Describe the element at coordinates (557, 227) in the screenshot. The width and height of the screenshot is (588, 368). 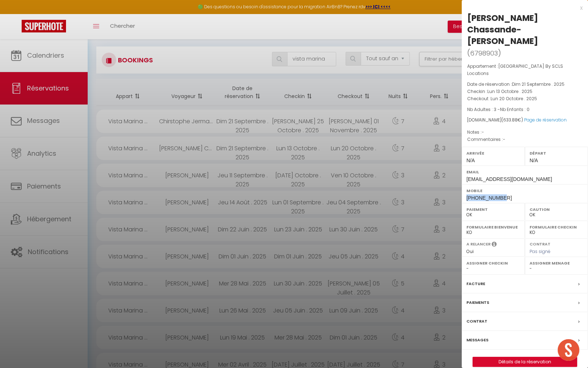
I see `label: Formulaire Checkin` at that location.